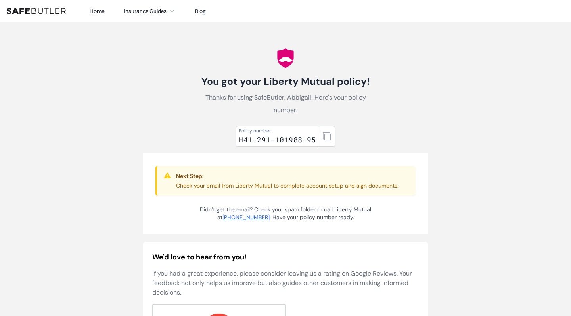 The image size is (571, 316). What do you see at coordinates (150, 11) in the screenshot?
I see `button: Insurance Guides` at bounding box center [150, 11].